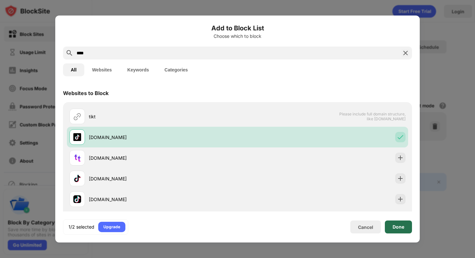 This screenshot has height=258, width=475. Describe the element at coordinates (81, 227) in the screenshot. I see `div: 1/2 selected` at that location.